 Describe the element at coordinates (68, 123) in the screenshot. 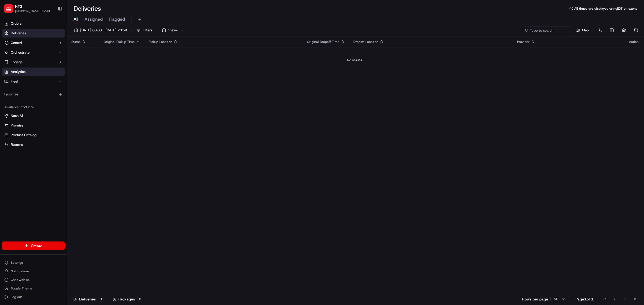

I see `span: API Documentation` at that location.